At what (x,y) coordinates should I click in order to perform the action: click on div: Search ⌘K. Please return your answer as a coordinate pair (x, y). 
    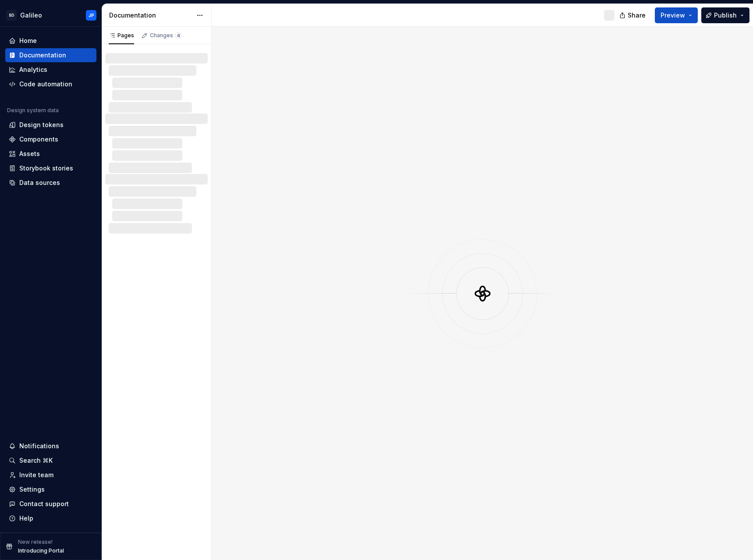
    Looking at the image, I should click on (36, 460).